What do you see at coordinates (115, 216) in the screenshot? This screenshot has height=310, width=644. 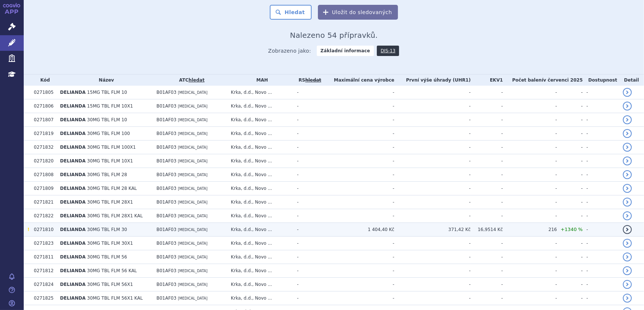 I see `span: 30MG TBL FLM 28X1 KAL` at bounding box center [115, 216].